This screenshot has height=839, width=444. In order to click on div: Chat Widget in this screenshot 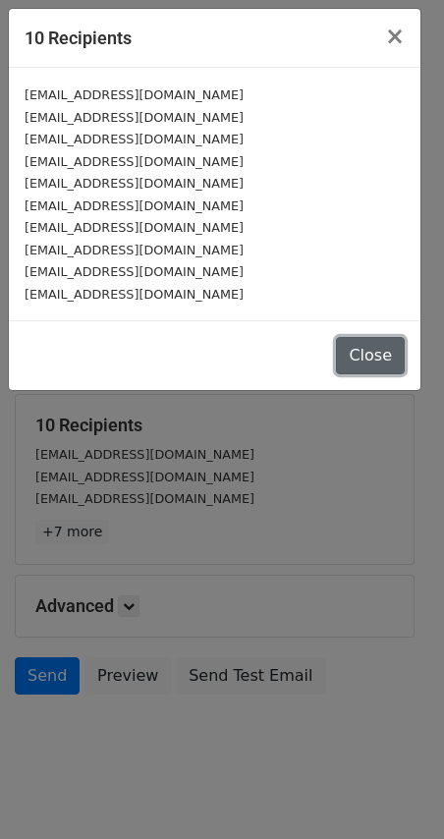, I will do `click(395, 792)`.